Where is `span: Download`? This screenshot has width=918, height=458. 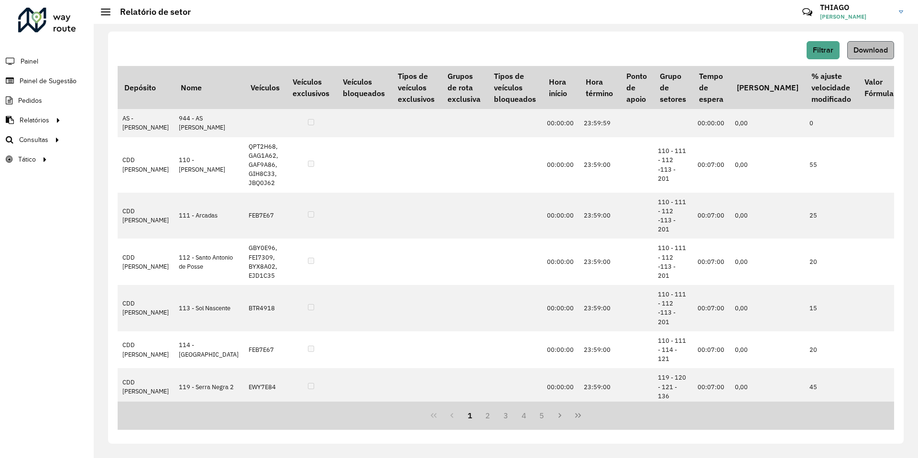 span: Download is located at coordinates (871, 50).